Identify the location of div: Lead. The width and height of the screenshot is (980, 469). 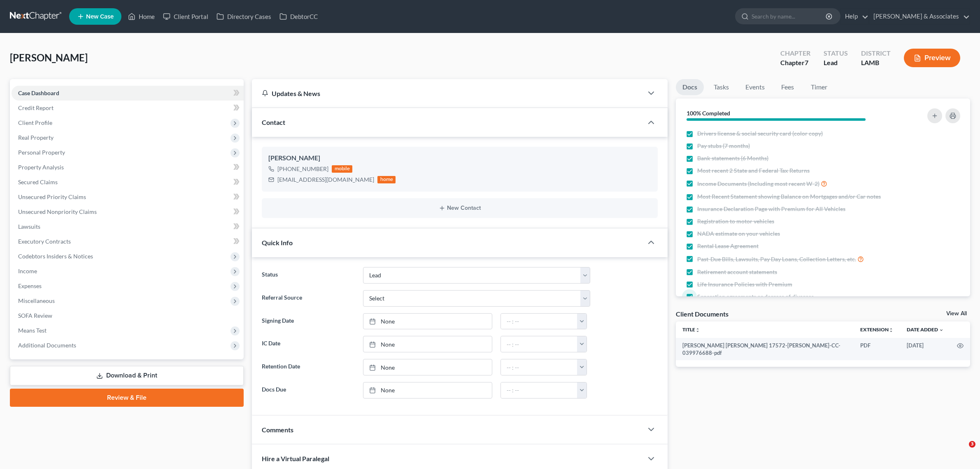
(835, 63).